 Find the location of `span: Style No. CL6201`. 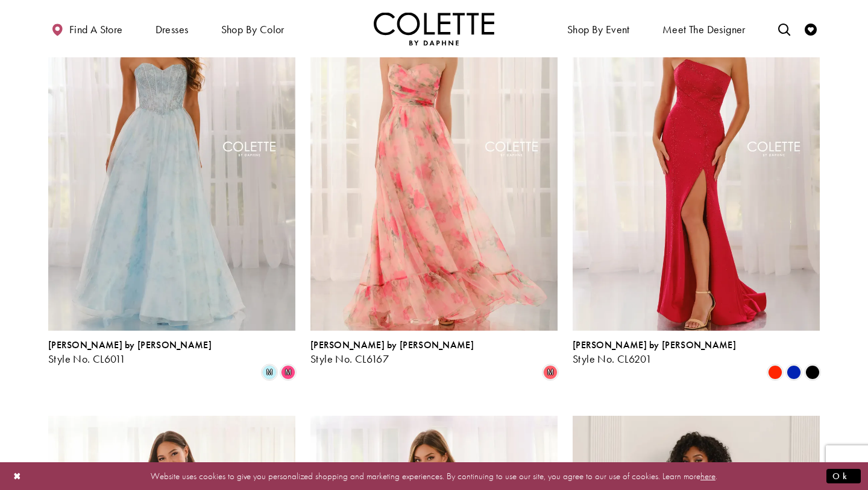

span: Style No. CL6201 is located at coordinates (612, 358).